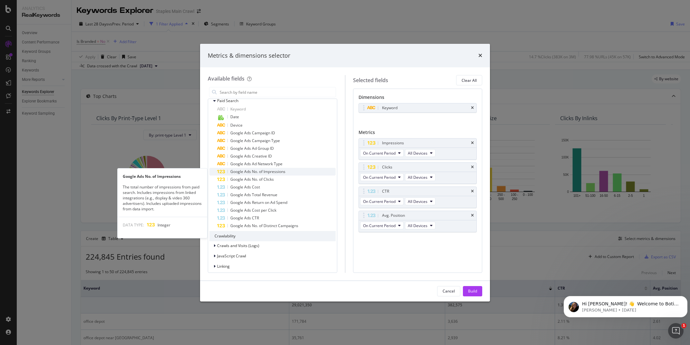 Image resolution: width=690 pixels, height=345 pixels. I want to click on div: Avg. PositiontimesOn Current PeriodAll Devices, so click(418, 221).